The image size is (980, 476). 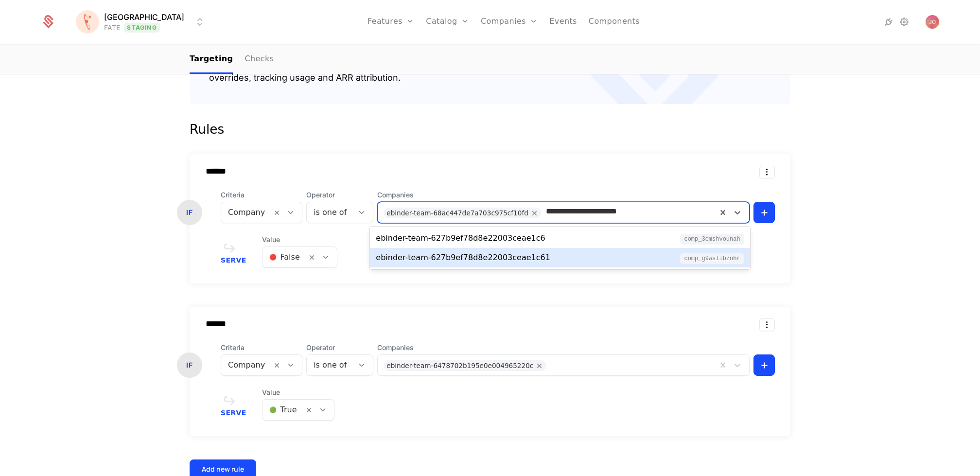 What do you see at coordinates (932, 22) in the screenshot?
I see `button: Open user button` at bounding box center [932, 22].